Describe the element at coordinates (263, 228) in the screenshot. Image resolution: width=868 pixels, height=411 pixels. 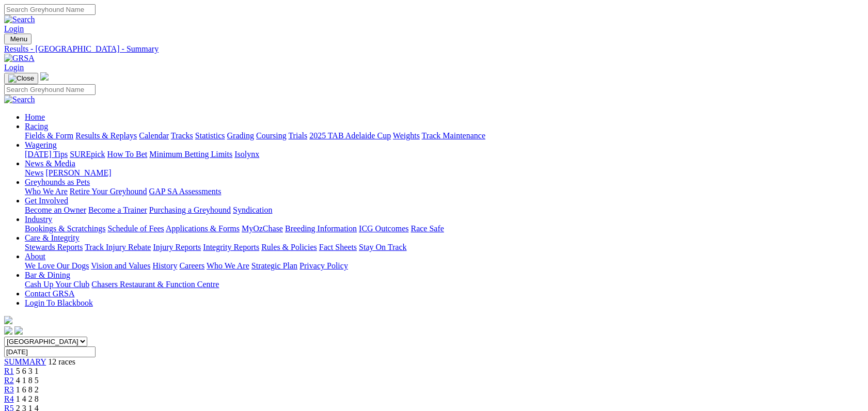
I see `a: MyOzChase` at that location.